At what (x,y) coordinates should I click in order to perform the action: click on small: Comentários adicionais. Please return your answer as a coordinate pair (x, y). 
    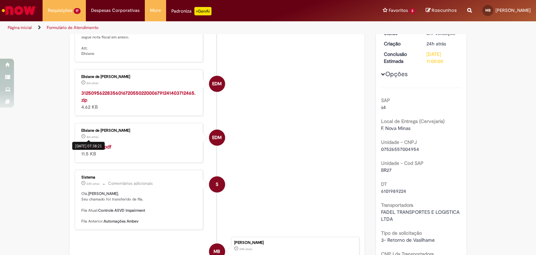
    Looking at the image, I should click on (131, 183).